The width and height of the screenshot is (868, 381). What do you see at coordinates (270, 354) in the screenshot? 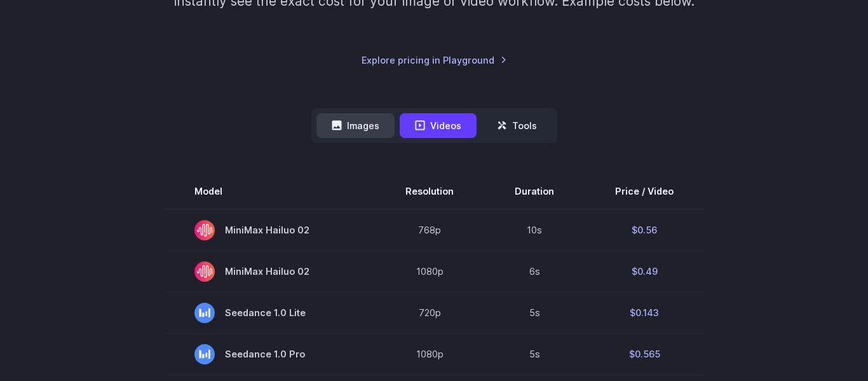
I see `span: Seedance 1.0 Pro` at bounding box center [270, 354].